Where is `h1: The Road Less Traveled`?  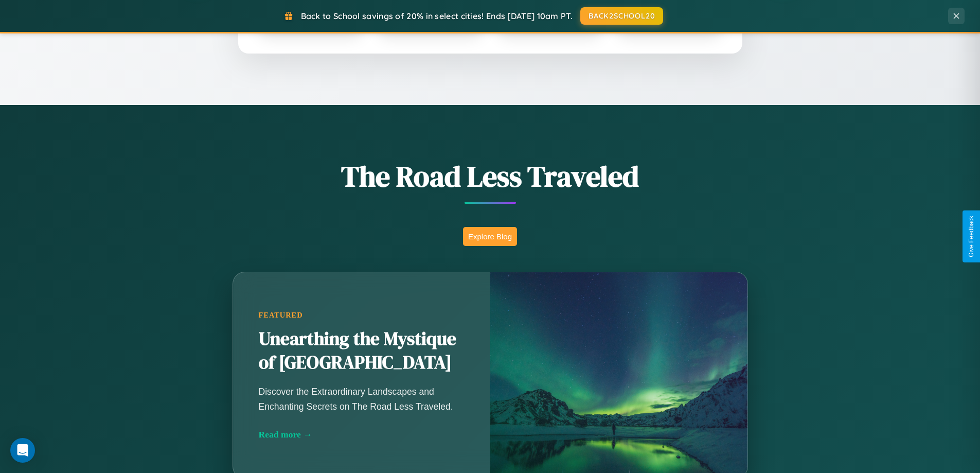
h1: The Road Less Traveled is located at coordinates (490, 176).